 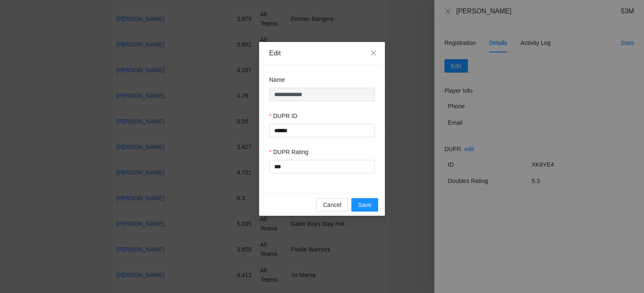 What do you see at coordinates (277, 80) in the screenshot?
I see `label: Name` at bounding box center [277, 80].